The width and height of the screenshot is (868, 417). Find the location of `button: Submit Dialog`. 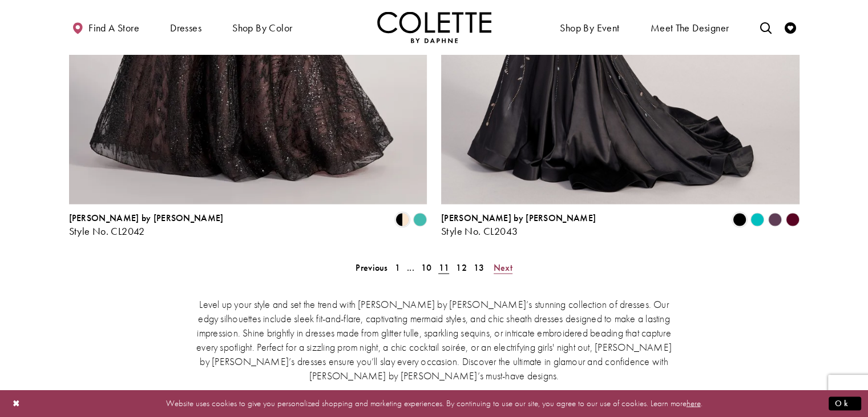

button: Submit Dialog is located at coordinates (845, 403).